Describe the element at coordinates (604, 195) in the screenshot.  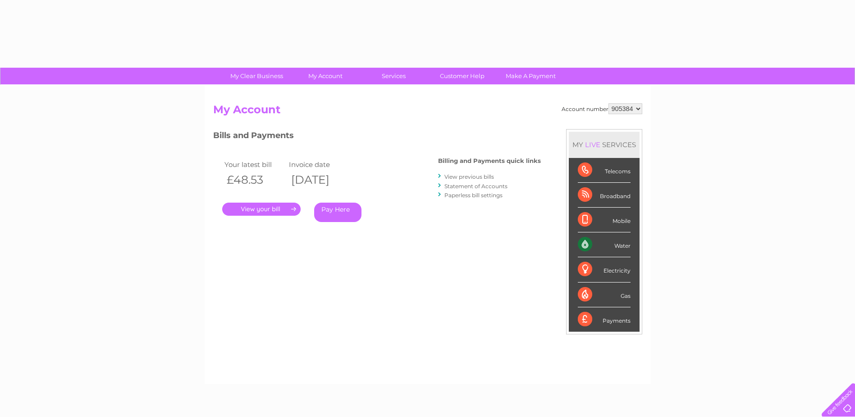
I see `div: Broadband` at that location.